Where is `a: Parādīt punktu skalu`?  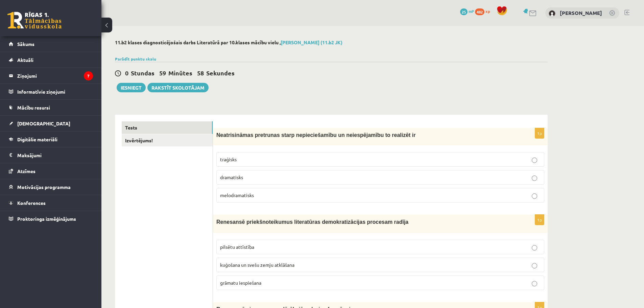
a: Parādīt punktu skalu is located at coordinates (135, 59).